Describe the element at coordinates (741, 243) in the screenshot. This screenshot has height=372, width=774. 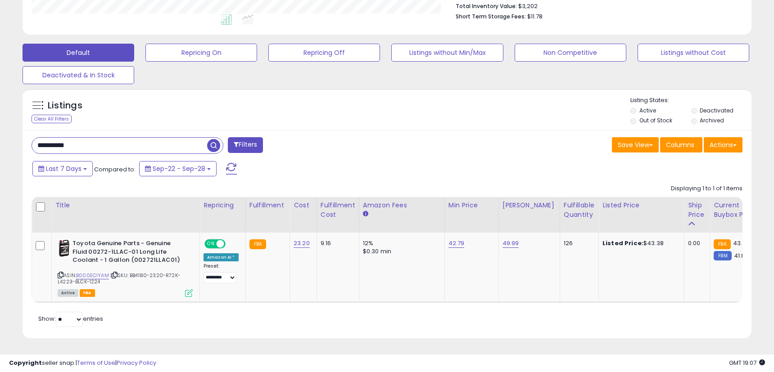
I see `span: 43.43` at that location.